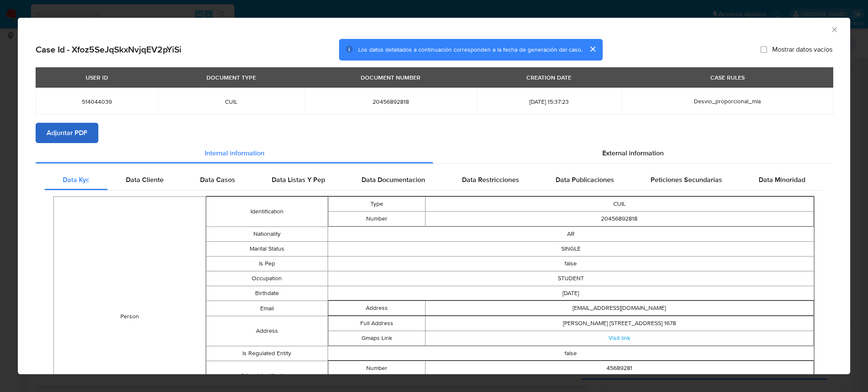 The height and width of the screenshot is (392, 868). What do you see at coordinates (620, 338) in the screenshot?
I see `a: Visit link` at bounding box center [620, 338].